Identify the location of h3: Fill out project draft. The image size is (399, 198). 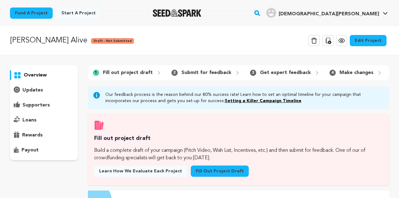
(239, 138).